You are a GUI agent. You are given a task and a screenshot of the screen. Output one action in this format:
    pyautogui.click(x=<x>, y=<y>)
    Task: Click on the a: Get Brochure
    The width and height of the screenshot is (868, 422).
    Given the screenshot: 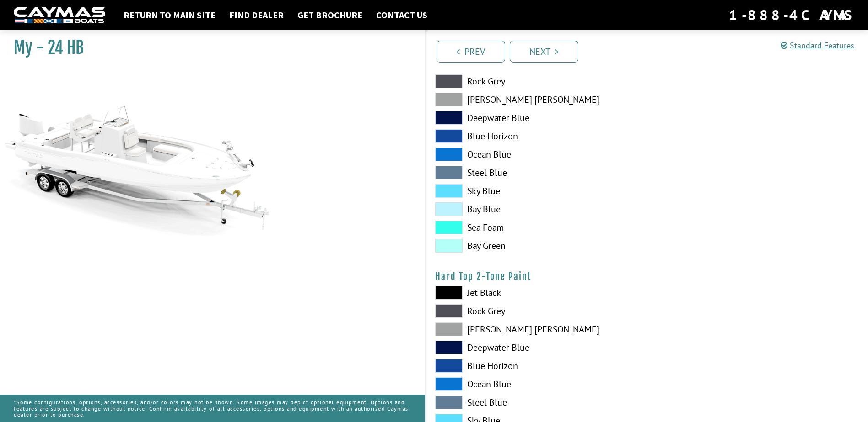 What is the action you would take?
    pyautogui.click(x=329, y=15)
    